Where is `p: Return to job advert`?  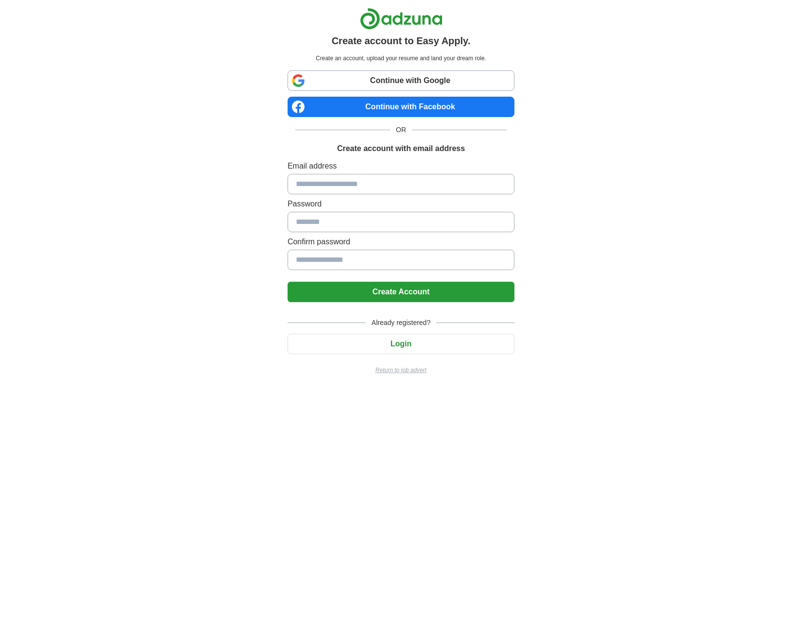
p: Return to job advert is located at coordinates (401, 370).